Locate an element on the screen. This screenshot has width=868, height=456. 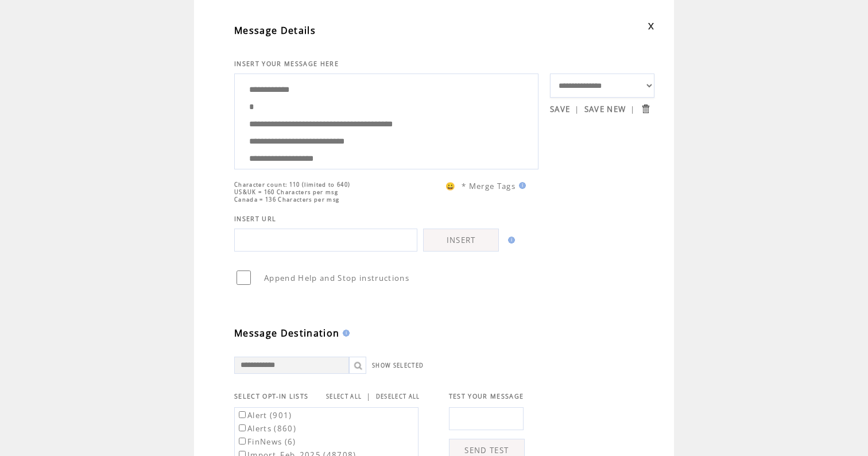
span: Message Details is located at coordinates (275, 30).